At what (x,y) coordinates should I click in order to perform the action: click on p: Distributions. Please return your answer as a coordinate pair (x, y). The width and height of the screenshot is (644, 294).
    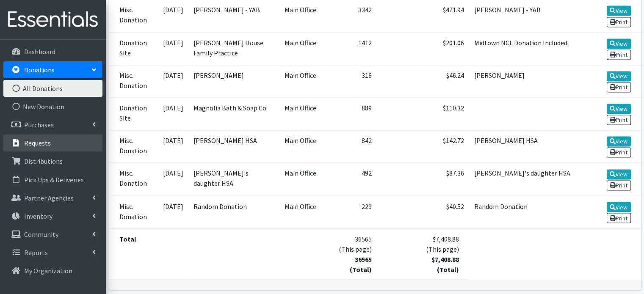
    Looking at the image, I should click on (43, 161).